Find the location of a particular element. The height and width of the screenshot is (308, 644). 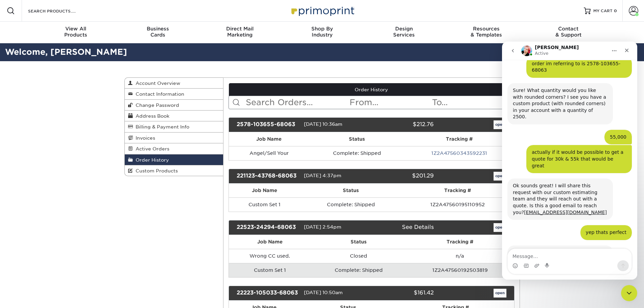

div: 221123-43768-68063 is located at coordinates (268, 176).